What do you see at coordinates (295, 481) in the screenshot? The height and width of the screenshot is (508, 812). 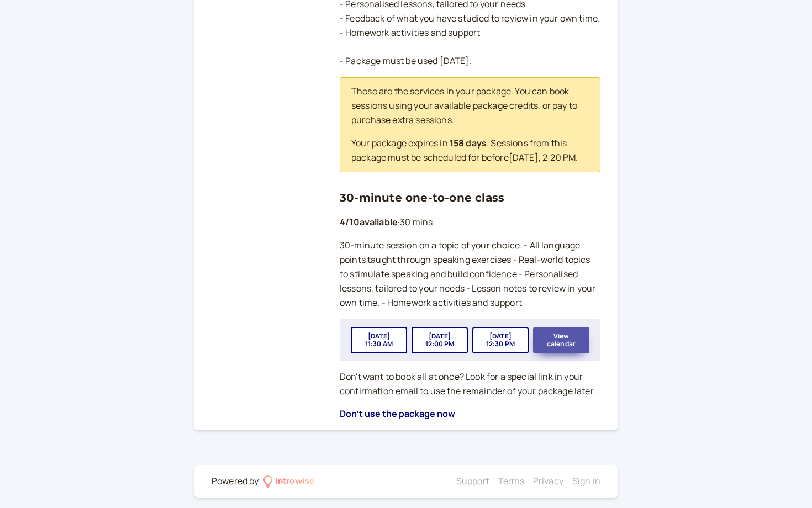 I see `div: introwise` at bounding box center [295, 481].